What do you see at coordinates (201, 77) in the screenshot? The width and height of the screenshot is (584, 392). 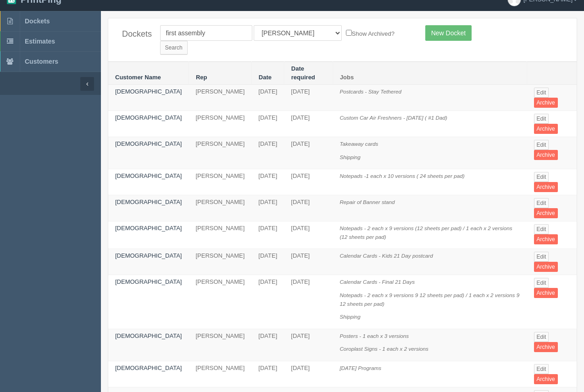 I see `a: Rep` at bounding box center [201, 77].